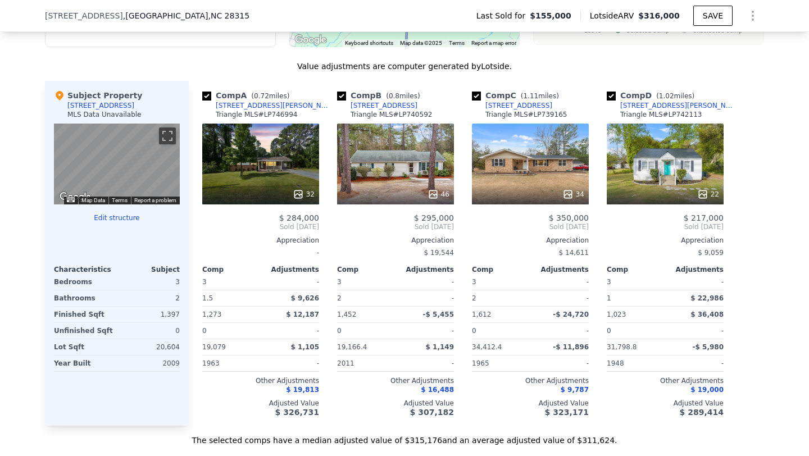 The width and height of the screenshot is (809, 456). What do you see at coordinates (438, 314) in the screenshot?
I see `span: -$ 5,455` at bounding box center [438, 314].